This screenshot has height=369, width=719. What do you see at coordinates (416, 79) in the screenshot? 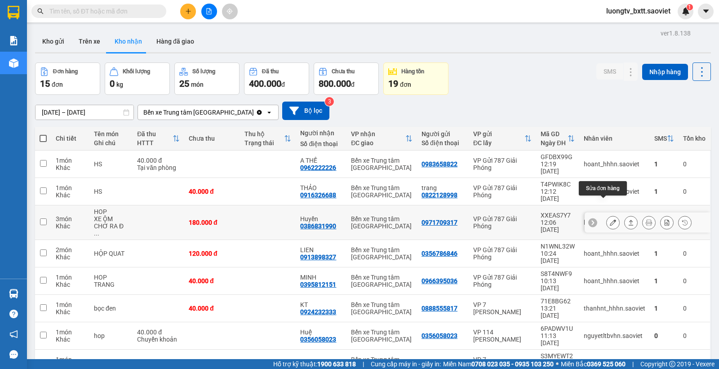
I see `button: Hàng tồn19đơn` at bounding box center [416, 79].